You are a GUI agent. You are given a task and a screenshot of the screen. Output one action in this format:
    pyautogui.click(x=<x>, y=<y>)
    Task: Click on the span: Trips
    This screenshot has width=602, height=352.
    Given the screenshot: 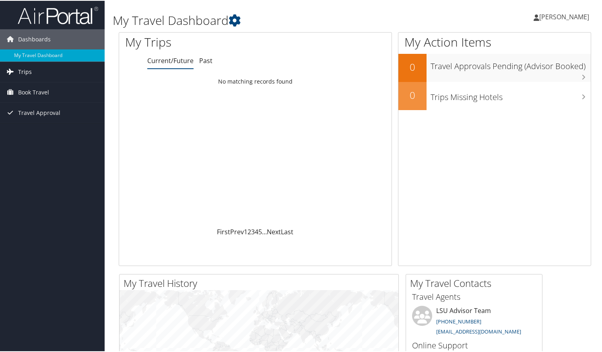 What is the action you would take?
    pyautogui.click(x=25, y=71)
    